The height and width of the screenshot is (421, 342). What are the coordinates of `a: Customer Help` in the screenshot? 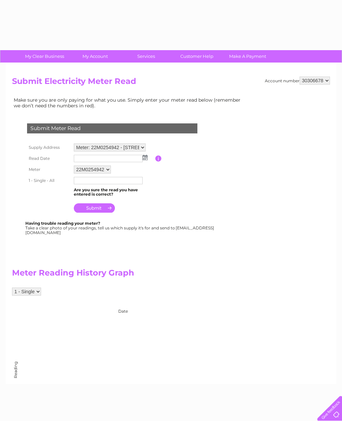 It's located at (197, 56).